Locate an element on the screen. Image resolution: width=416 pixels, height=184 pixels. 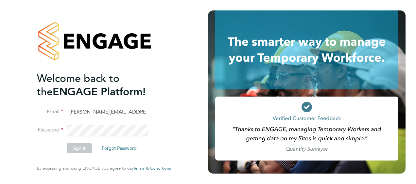
a: Terms & Conditions is located at coordinates (152, 169).